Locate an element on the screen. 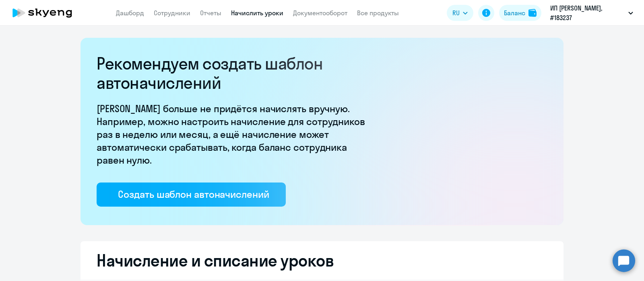  img: balance is located at coordinates (532, 13).